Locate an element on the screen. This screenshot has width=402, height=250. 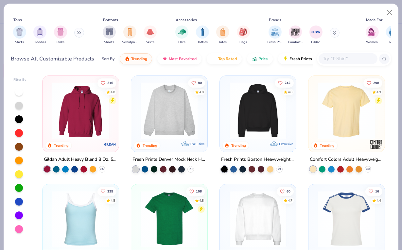
img: Bottles Image is located at coordinates (203, 32).